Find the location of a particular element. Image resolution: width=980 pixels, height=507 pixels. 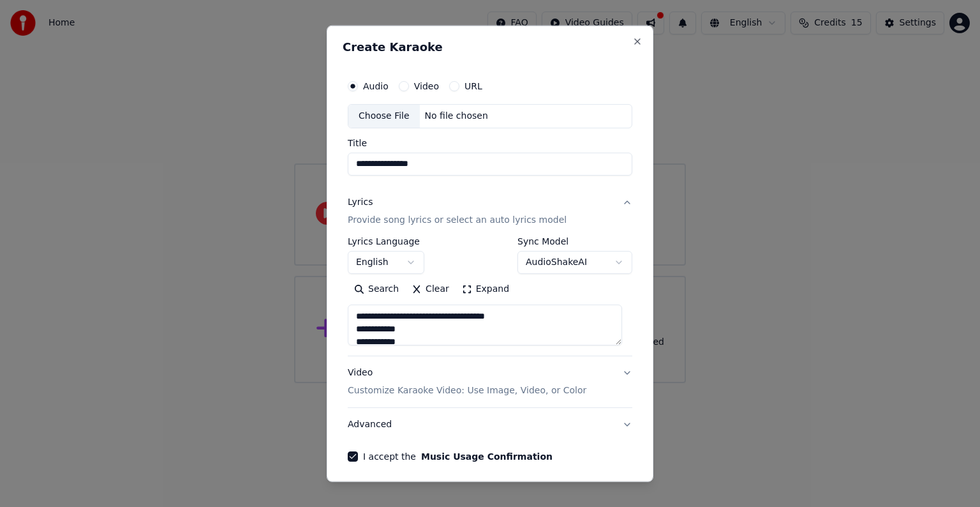

button: Clear is located at coordinates (431, 289).